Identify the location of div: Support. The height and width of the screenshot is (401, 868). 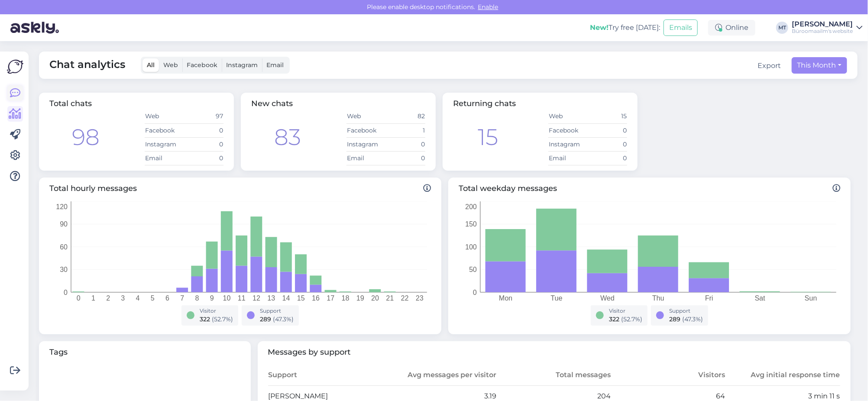
(277, 311).